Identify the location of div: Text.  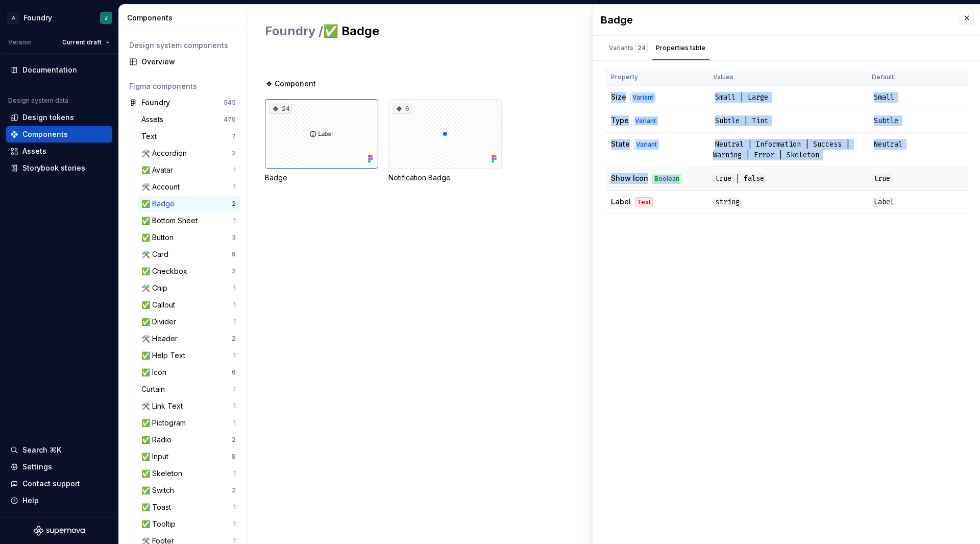
(644, 202).